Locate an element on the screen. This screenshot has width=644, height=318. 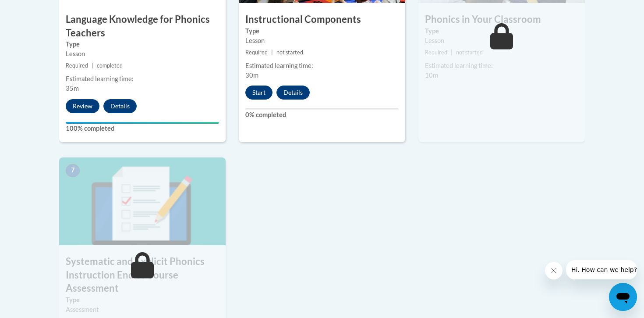
h3: Systematic and Explicit Phonics Instruction End of Course Assessment is located at coordinates (142, 275).